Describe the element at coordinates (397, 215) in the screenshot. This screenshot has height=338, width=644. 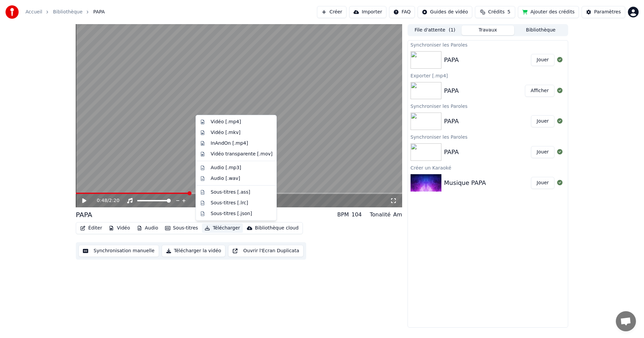
I see `div: Am` at that location.